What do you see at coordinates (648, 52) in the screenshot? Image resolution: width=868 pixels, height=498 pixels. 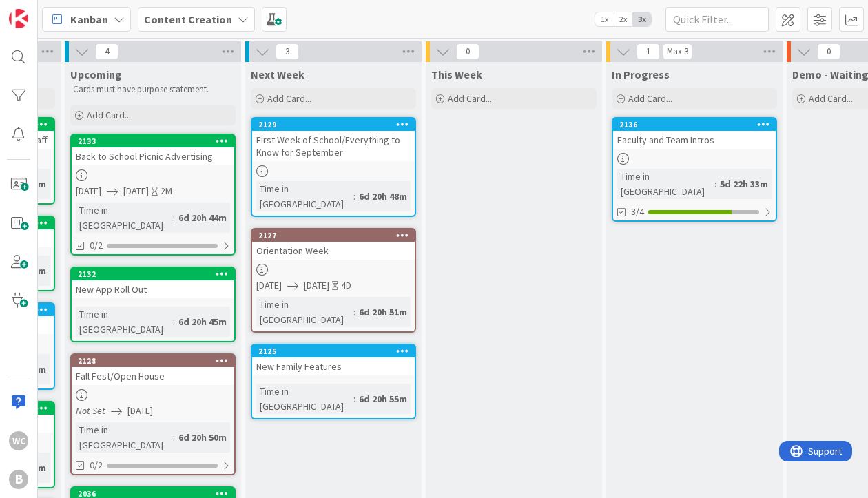 I see `span: 1` at bounding box center [648, 52].